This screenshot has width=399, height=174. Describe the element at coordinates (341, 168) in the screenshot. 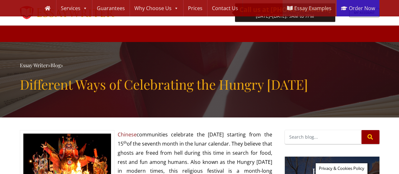

I see `span: Privacy & Cookies Policy` at that location.